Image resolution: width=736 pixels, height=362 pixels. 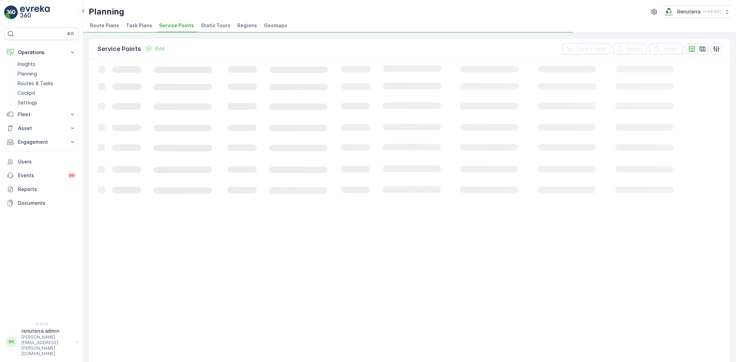 I want to click on p: Import, so click(x=671, y=49).